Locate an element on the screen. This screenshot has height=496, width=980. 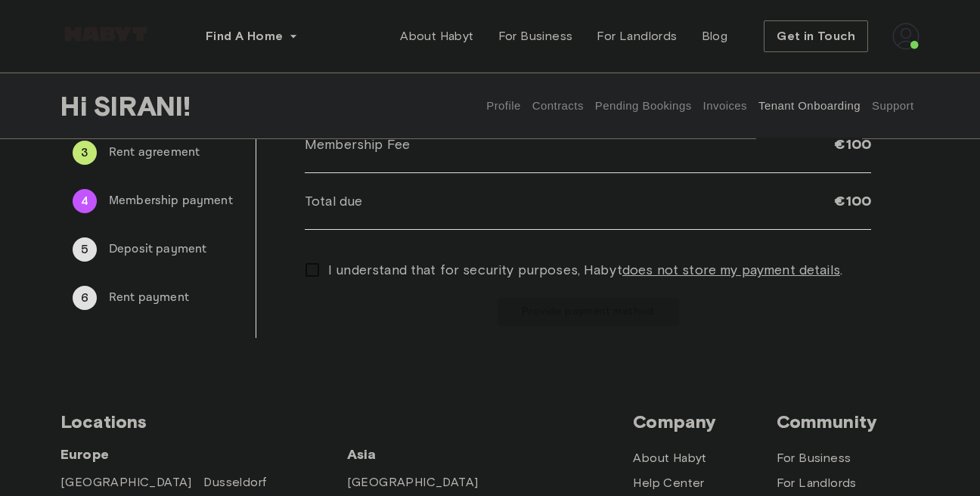
a: Dusseldorf is located at coordinates (234, 483).